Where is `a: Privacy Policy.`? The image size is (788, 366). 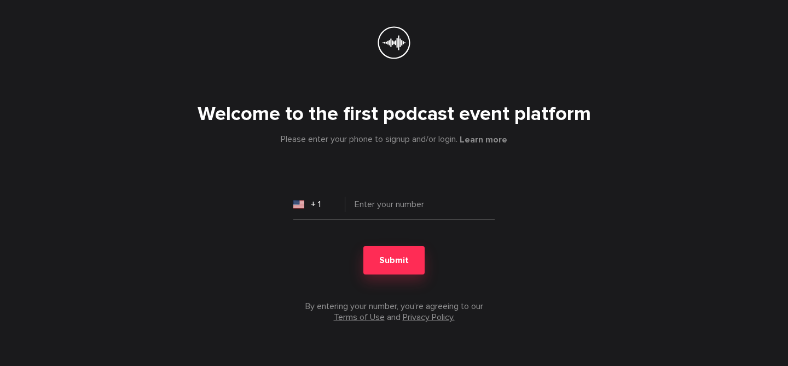
a: Privacy Policy. is located at coordinates (428, 317).